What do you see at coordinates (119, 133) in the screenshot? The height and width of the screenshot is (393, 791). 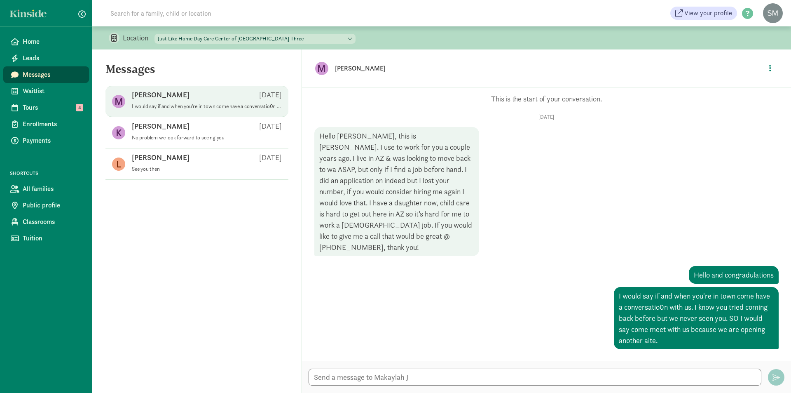 I see `figure: K` at bounding box center [119, 133].